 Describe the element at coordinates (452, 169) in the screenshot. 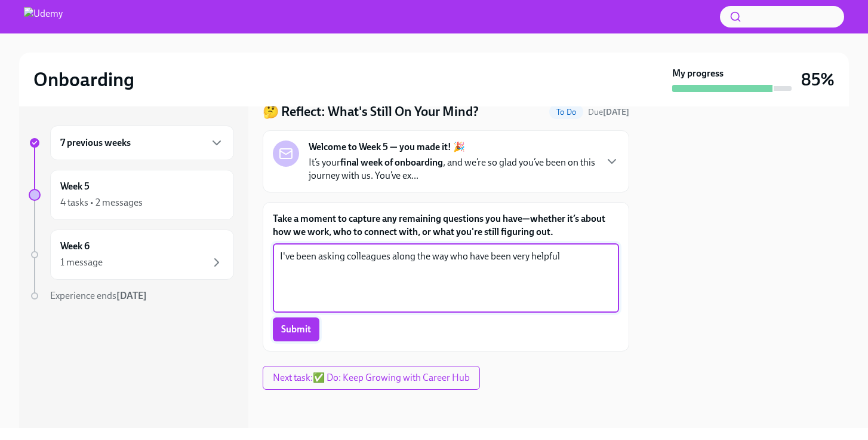

I see `p: It’s your , and we’re so glad you’ve been on this journey with us. You’ve ex...` at that location.